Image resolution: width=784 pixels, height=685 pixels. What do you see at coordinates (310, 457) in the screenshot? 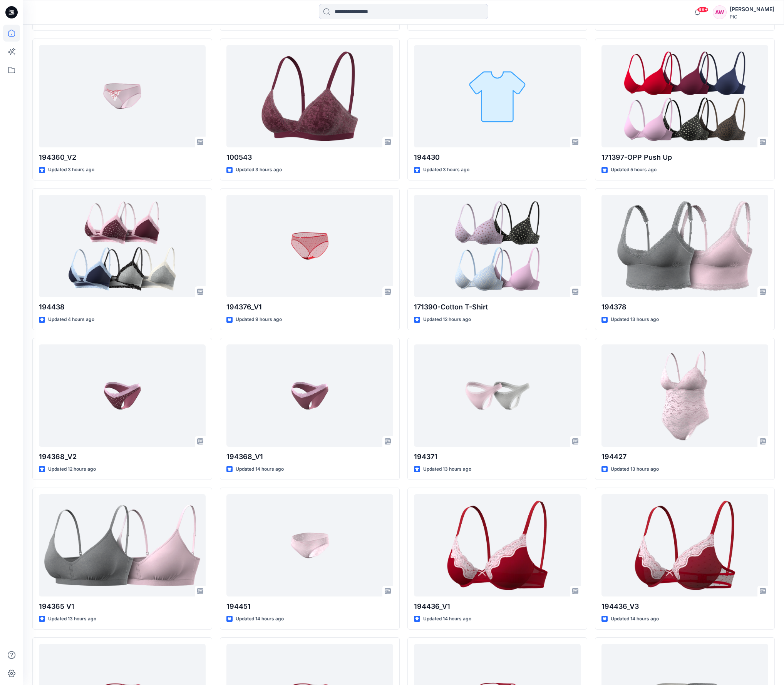
I see `p: 194368_V1` at bounding box center [310, 457].